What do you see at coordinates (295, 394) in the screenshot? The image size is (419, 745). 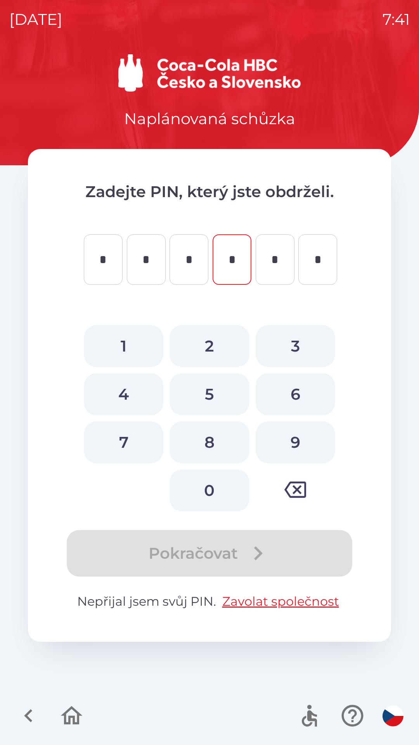 I see `button: 6` at bounding box center [295, 394].